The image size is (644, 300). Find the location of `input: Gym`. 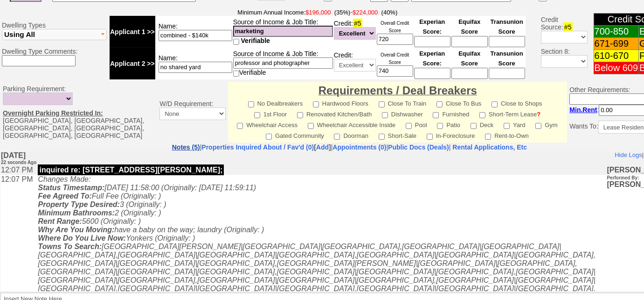

input: Gym is located at coordinates (538, 126).